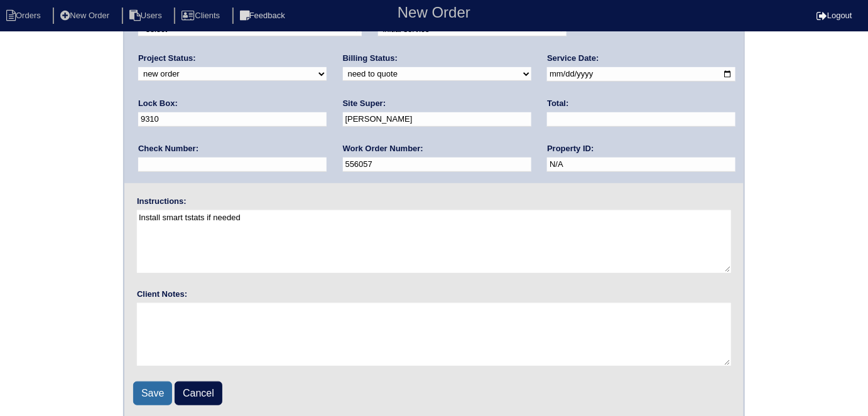 The width and height of the screenshot is (868, 416). Describe the element at coordinates (834, 15) in the screenshot. I see `a: Logout` at that location.